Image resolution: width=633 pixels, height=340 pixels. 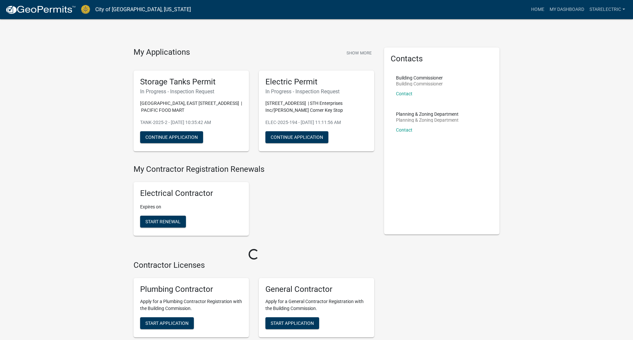 I want to click on h5: Electrical Contractor, so click(x=191, y=193).